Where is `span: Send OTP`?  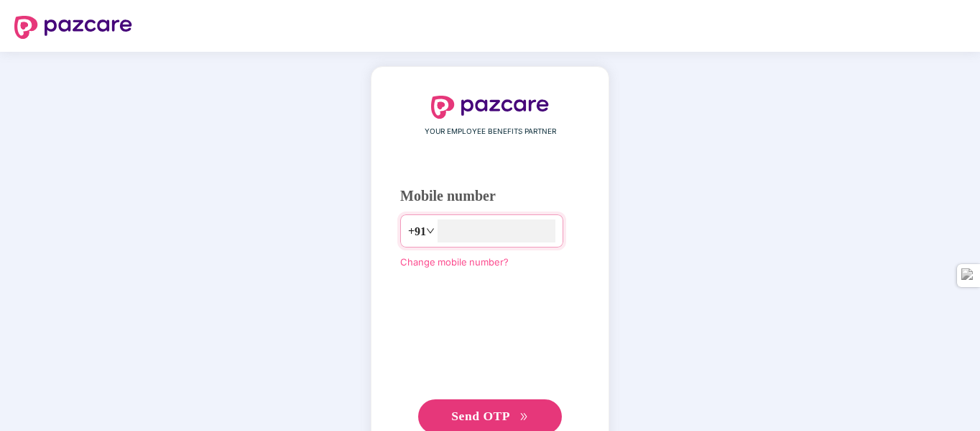 span: Send OTP is located at coordinates (481, 415).